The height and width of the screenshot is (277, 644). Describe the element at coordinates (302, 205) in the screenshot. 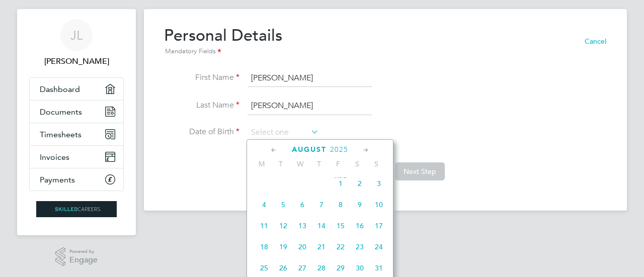

I see `span: 6` at that location.